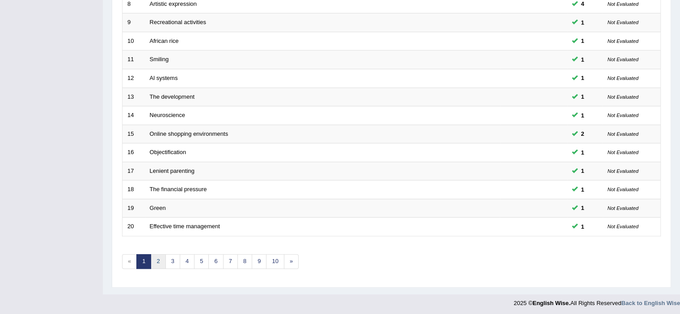  I want to click on a: Back to English Wise, so click(650, 303).